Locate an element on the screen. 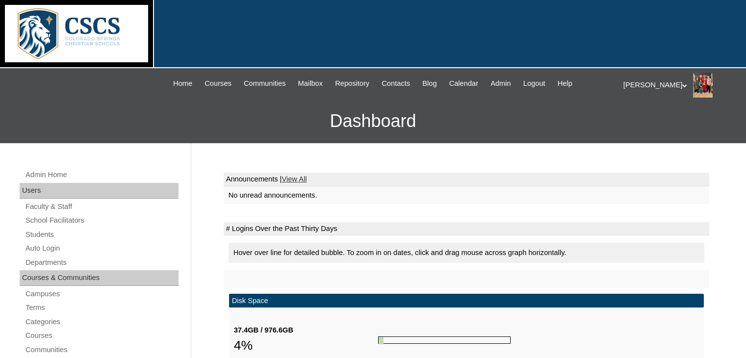 This screenshot has height=358, width=746. div: 4% is located at coordinates (306, 345).